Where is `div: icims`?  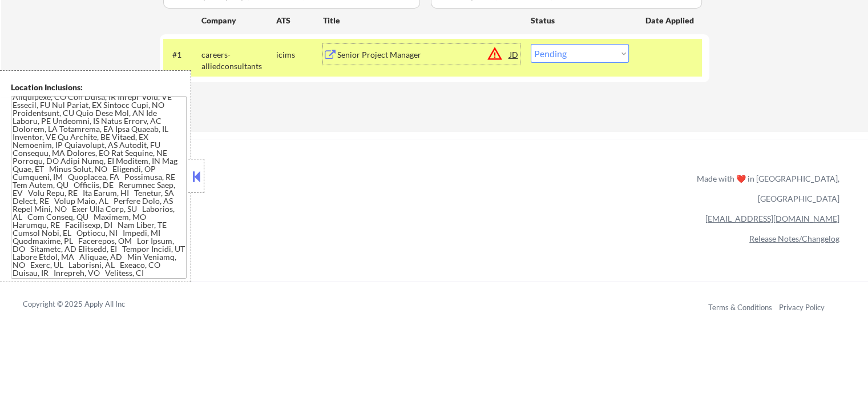 div: icims is located at coordinates (300, 54).